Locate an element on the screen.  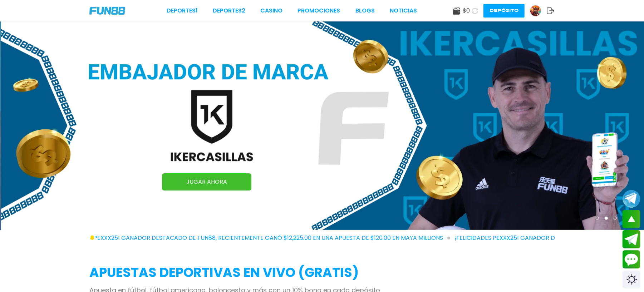
h2: APUESTAS DEPORTIVAS EN VIVO (gratis) is located at coordinates (322, 273).